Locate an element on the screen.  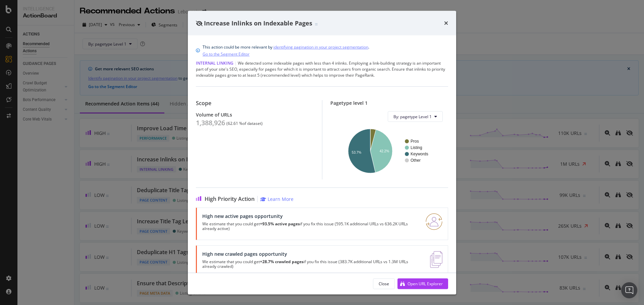
a: Learn More is located at coordinates (276, 199).